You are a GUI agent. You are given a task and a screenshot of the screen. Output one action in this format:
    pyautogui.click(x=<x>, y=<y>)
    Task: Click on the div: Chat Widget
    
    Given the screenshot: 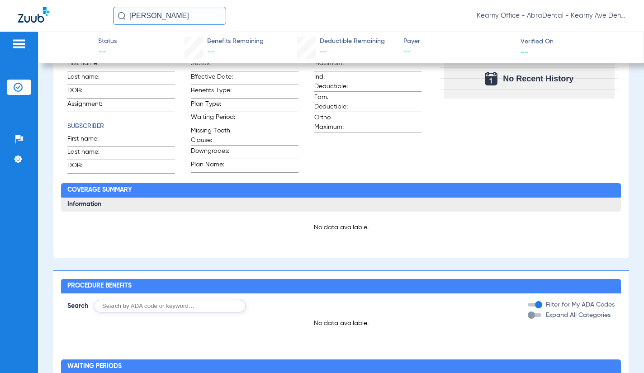 What is the action you would take?
    pyautogui.click(x=621, y=351)
    